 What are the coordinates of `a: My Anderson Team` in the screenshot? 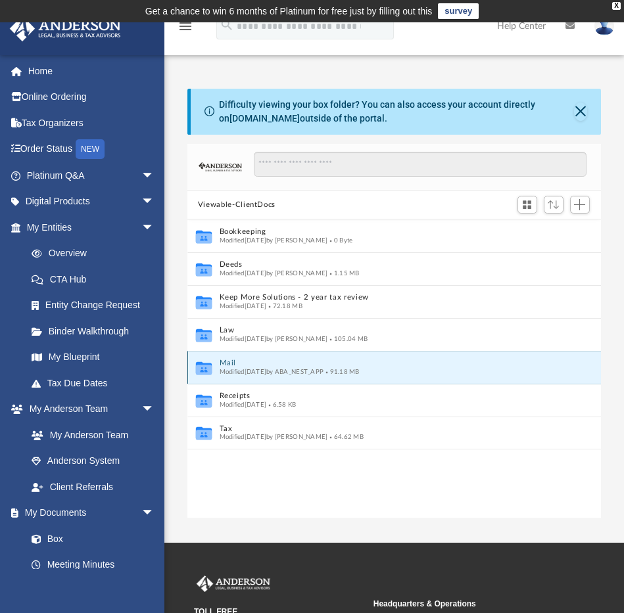 It's located at (89, 435).